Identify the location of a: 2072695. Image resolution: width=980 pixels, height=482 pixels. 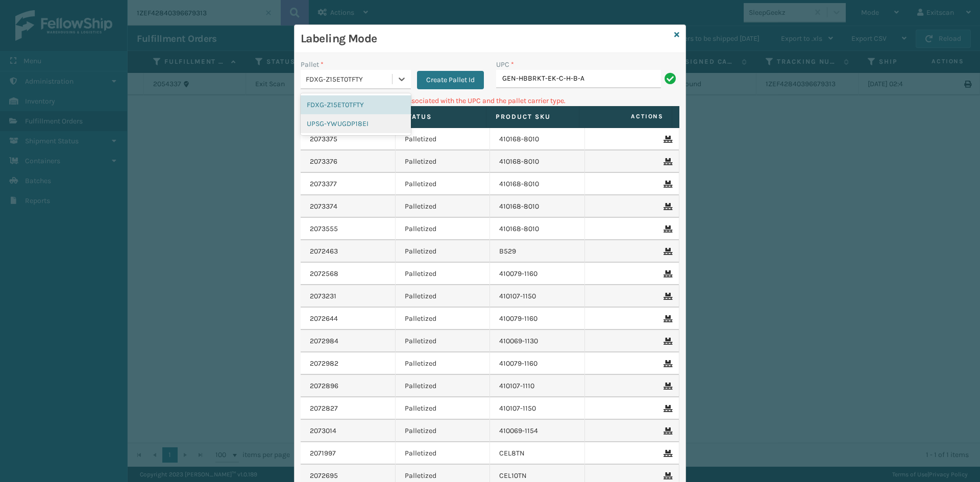
(324, 476).